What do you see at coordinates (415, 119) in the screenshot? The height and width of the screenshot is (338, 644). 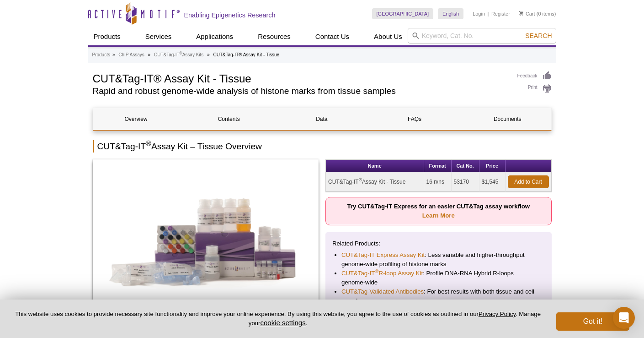 I see `a: FAQs` at bounding box center [415, 119].